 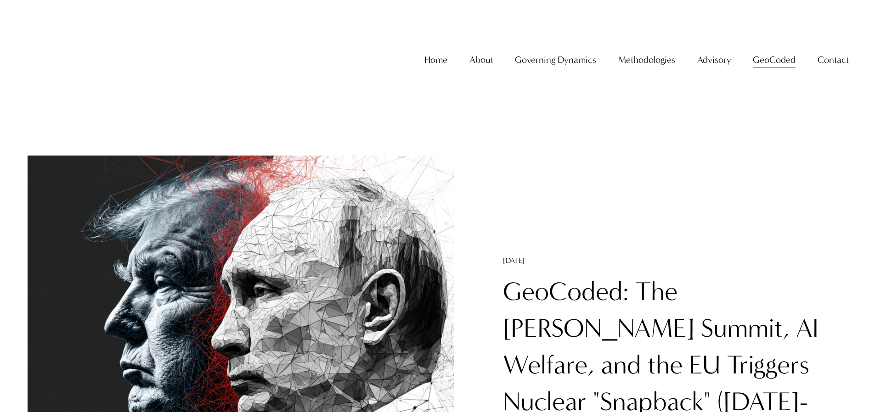 I want to click on span: About, so click(x=481, y=60).